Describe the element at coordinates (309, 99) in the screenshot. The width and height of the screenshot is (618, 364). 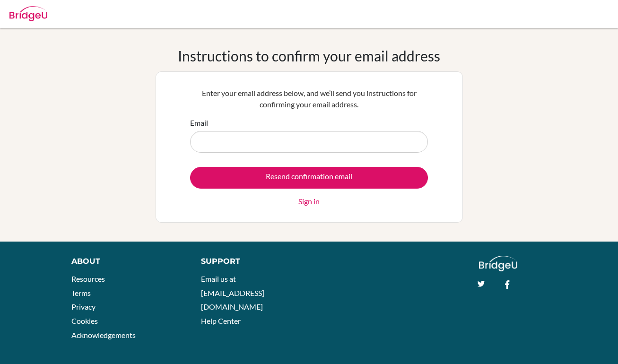
I see `p: Enter your email address below, and we’ll send you instructions for confirming your email address.` at that location.